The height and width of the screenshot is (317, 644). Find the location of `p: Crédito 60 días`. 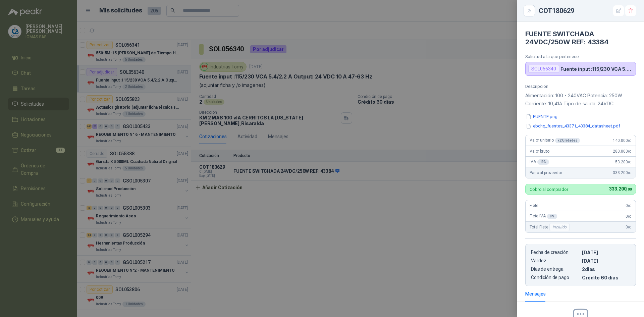

p: Crédito 60 días is located at coordinates (606, 277).